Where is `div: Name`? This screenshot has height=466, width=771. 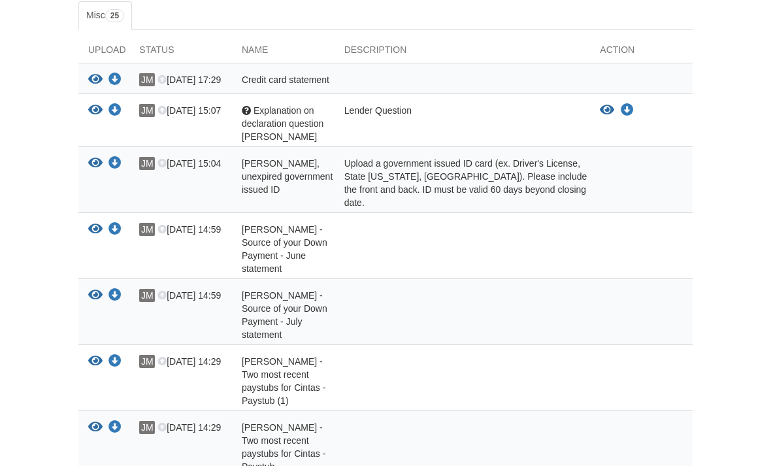
div: Name is located at coordinates (283, 53).